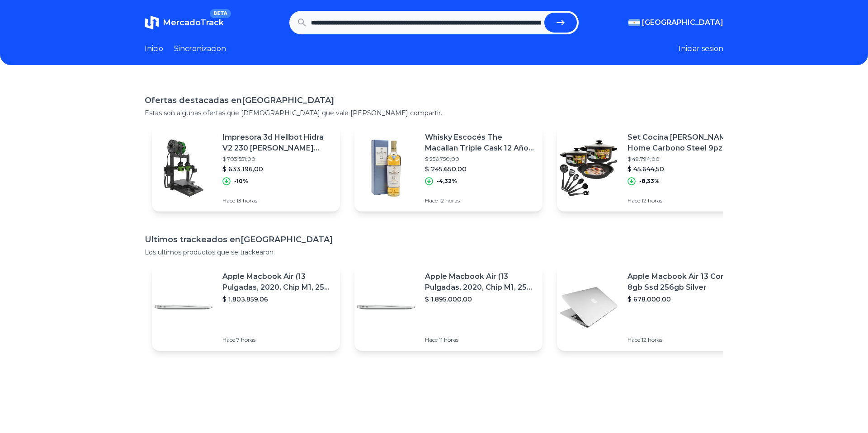 The width and height of the screenshot is (868, 433). I want to click on p: $ 49.794,00, so click(683, 159).